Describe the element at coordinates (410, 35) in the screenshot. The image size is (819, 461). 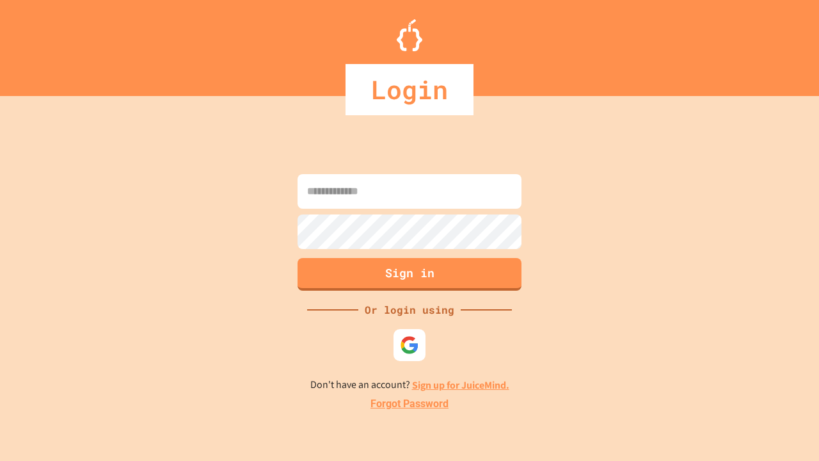
I see `img: Logo.svg` at that location.